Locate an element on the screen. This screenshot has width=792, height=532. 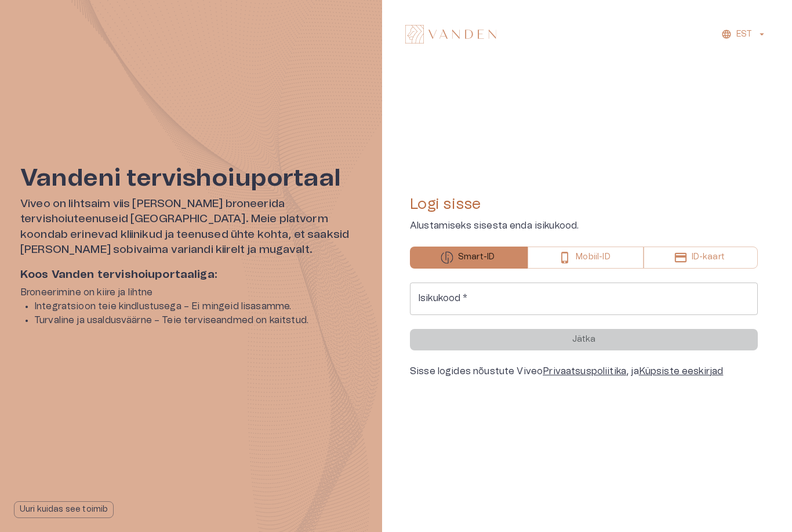
p: ID-kaart is located at coordinates (708, 257).